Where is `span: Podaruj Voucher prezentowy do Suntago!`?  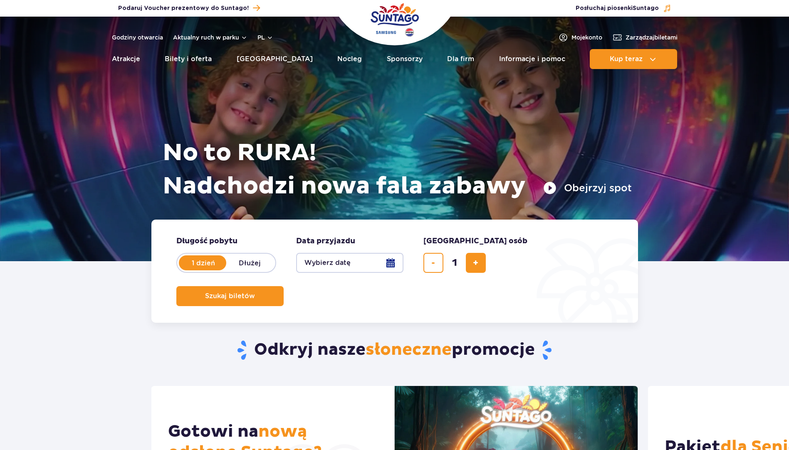 span: Podaruj Voucher prezentowy do Suntago! is located at coordinates (183, 8).